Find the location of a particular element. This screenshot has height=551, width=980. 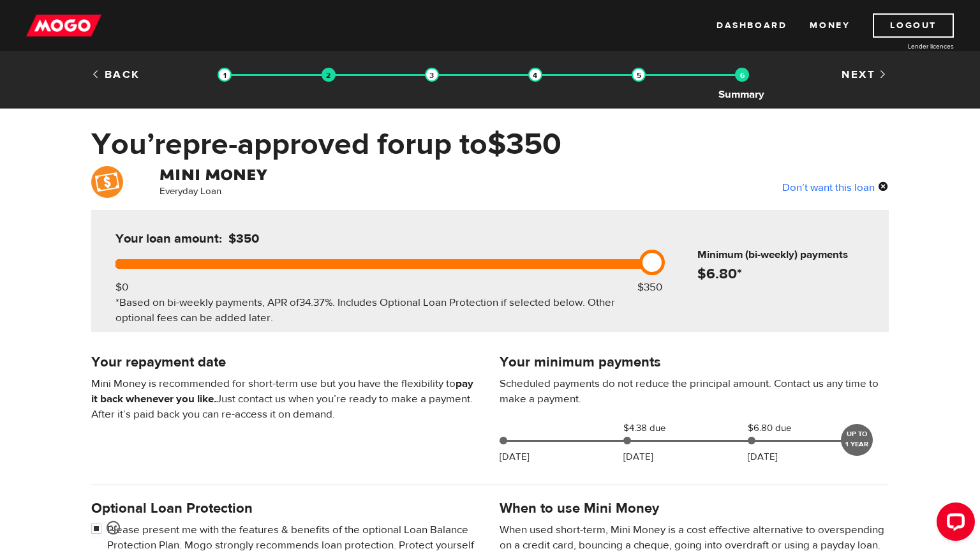

h4: Your repayment date is located at coordinates (286, 362).